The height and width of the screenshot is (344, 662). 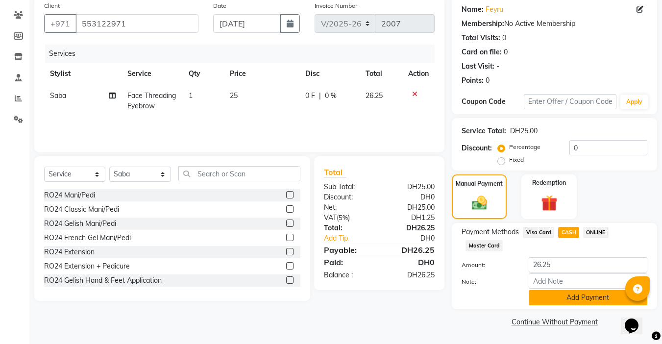 What do you see at coordinates (538, 232) in the screenshot?
I see `span: Visa Card` at bounding box center [538, 232].